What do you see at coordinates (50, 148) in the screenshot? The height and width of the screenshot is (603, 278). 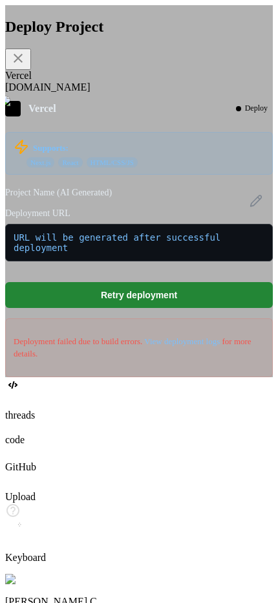 I see `strong: Supports:` at bounding box center [50, 148].